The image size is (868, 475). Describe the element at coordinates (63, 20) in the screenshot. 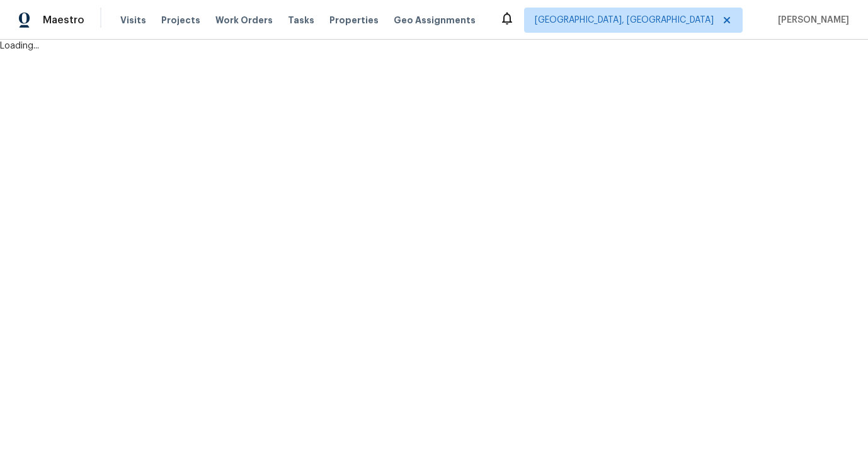

I see `span: Maestro` at that location.